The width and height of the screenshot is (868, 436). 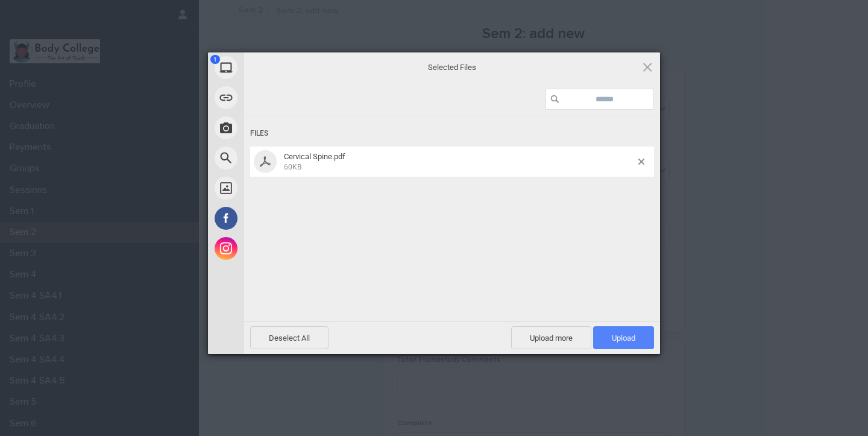 What do you see at coordinates (280, 97) in the screenshot?
I see `div: Link (URL)` at bounding box center [280, 97].